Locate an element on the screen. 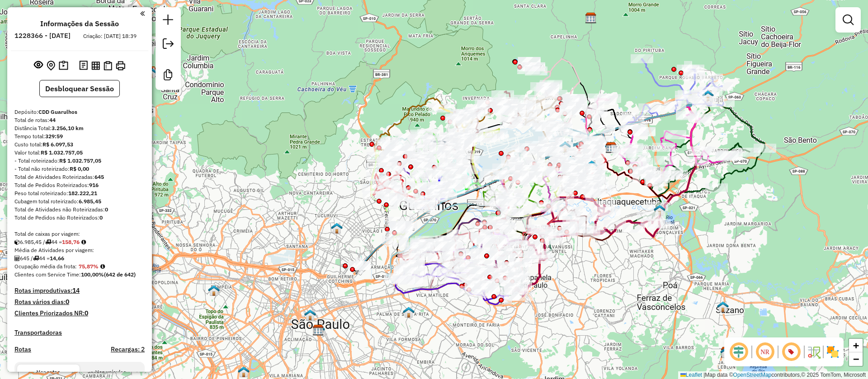  strong: 100,00% is located at coordinates (92, 274).